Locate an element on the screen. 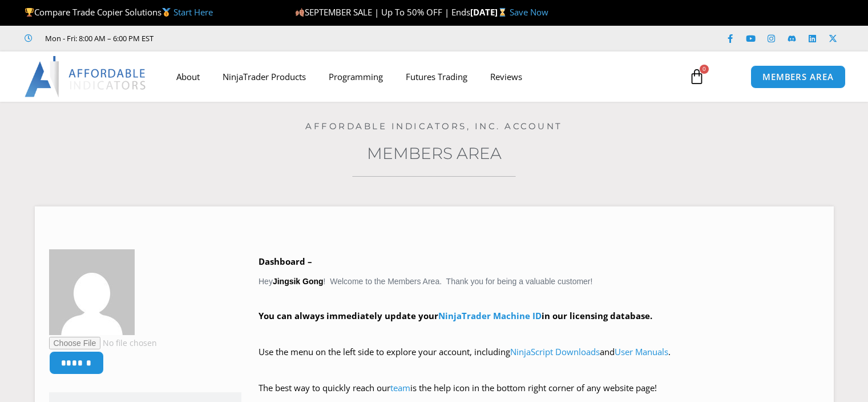 This screenshot has height=402, width=868. img: 3e961ded3c57598c38b75bad42f30339efeb9c3e633a926747af0a11817a7dee is located at coordinates (92, 292).